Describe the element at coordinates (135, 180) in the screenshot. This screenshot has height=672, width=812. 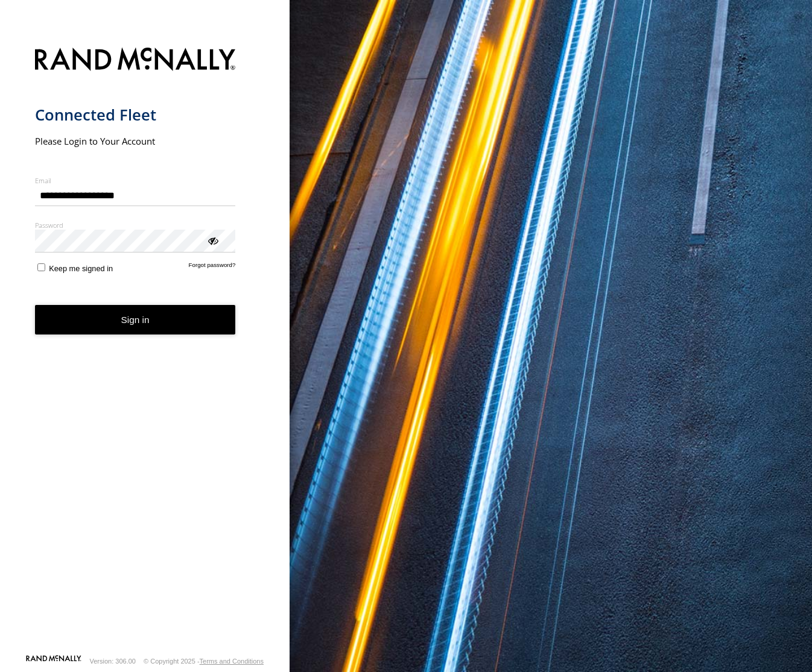
I see `label: Email` at that location.